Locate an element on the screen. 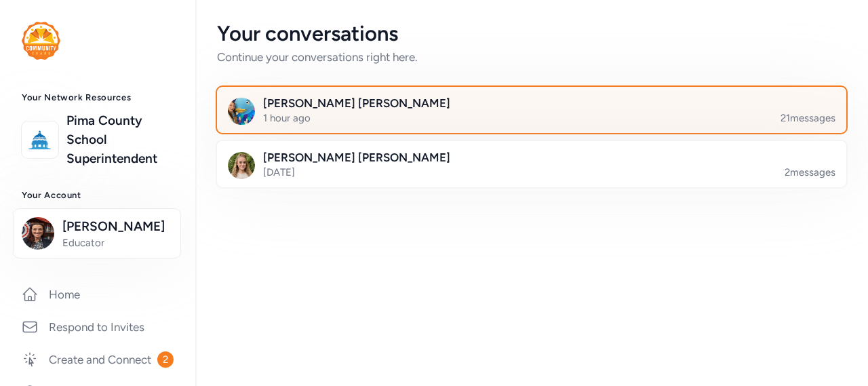 The image size is (868, 386). a: Respond to Invites is located at coordinates (98, 327).